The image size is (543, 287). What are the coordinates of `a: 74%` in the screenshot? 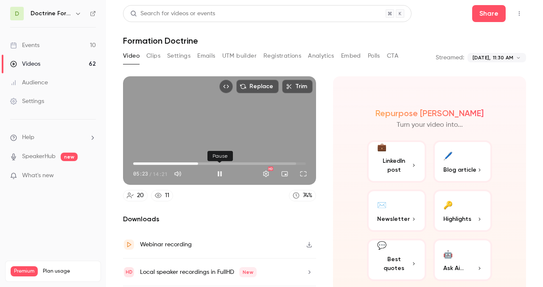 It's located at (302, 195).